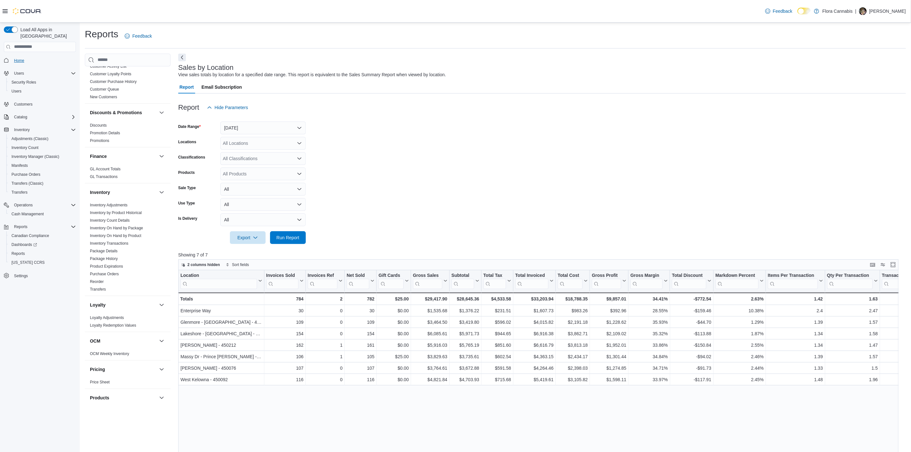 Image resolution: width=911 pixels, height=452 pixels. What do you see at coordinates (465, 322) in the screenshot?
I see `div: $3,419.80` at bounding box center [465, 322].